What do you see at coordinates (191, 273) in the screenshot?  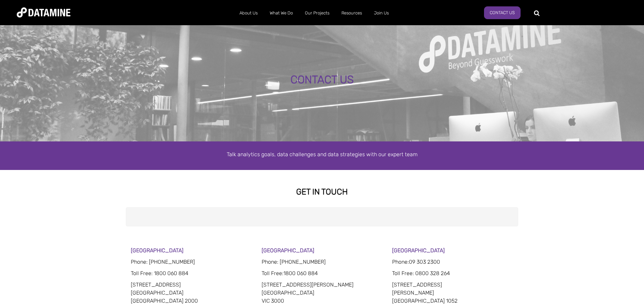 I see `p: : 1800 060 884` at bounding box center [191, 273].